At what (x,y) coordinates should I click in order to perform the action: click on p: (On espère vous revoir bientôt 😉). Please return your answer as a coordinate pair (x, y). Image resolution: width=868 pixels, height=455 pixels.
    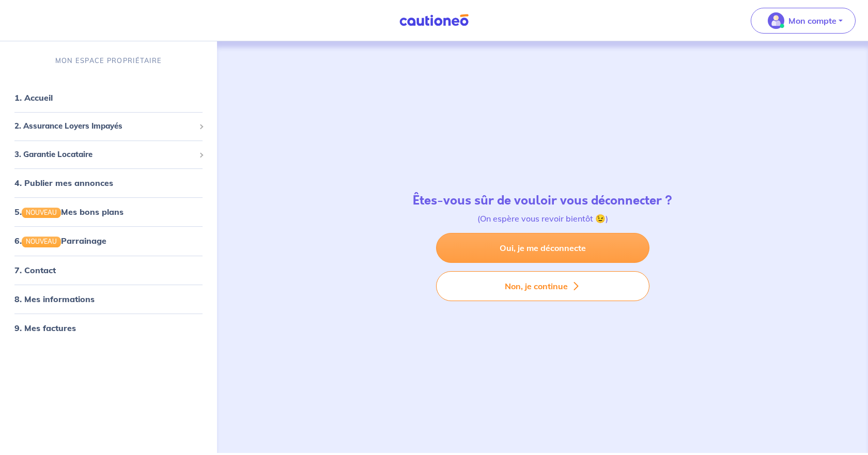
    Looking at the image, I should click on (542, 219).